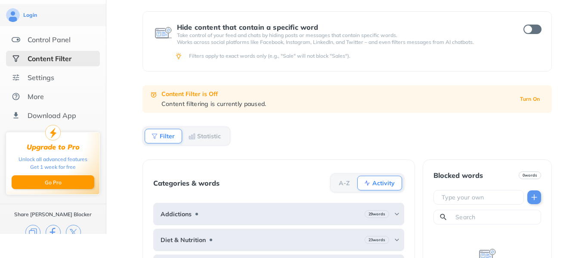 This screenshot has height=258, width=588. I want to click on div: Content Filter, so click(49, 59).